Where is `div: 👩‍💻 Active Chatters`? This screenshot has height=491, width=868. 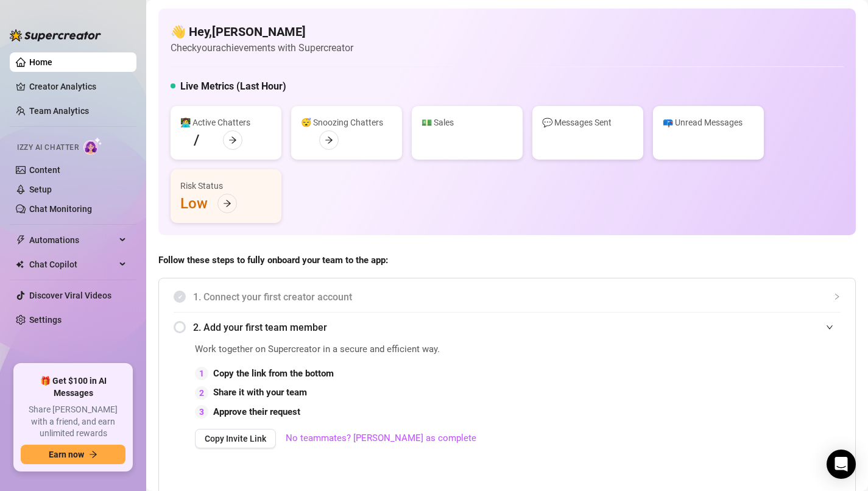 div: 👩‍💻 Active Chatters is located at coordinates (226, 122).